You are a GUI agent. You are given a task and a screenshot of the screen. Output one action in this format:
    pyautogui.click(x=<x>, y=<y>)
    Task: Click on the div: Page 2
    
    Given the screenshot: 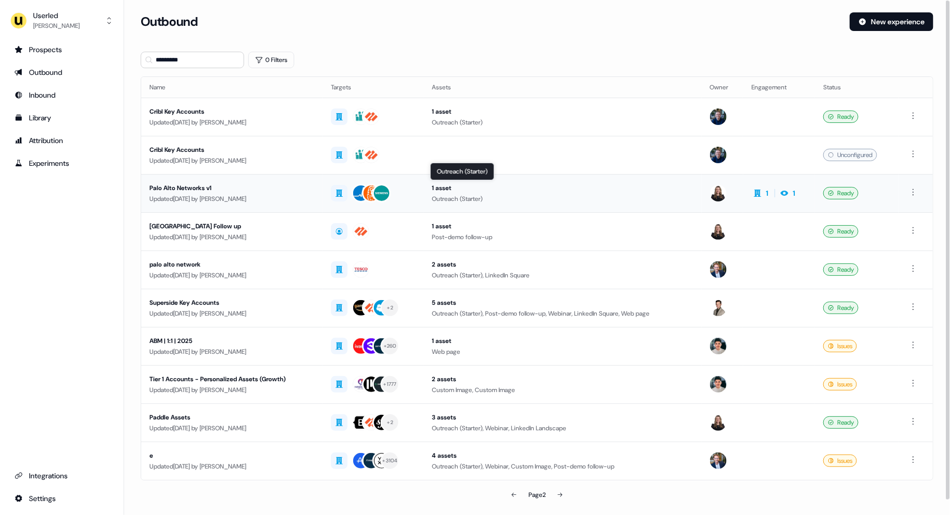 What is the action you would take?
    pyautogui.click(x=537, y=495)
    